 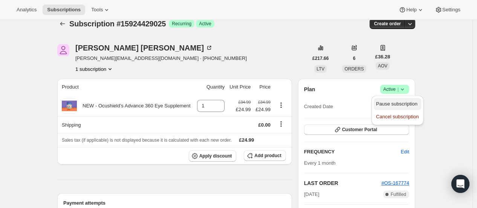 What do you see at coordinates (397, 117) in the screenshot?
I see `span: Cancel subscription` at bounding box center [397, 117].